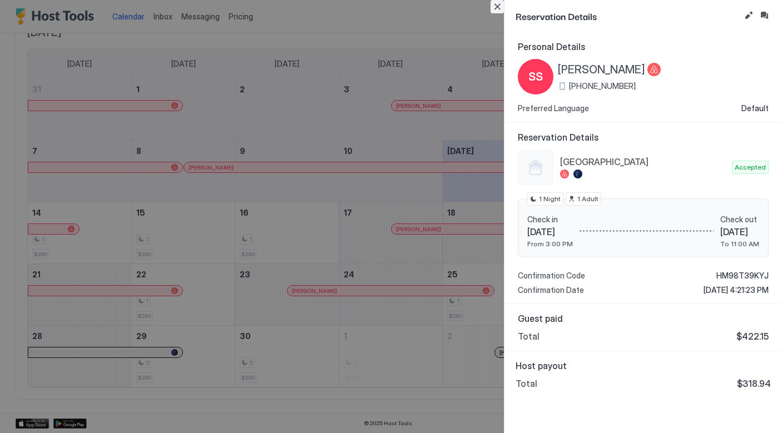  Describe the element at coordinates (551, 290) in the screenshot. I see `span: Confirmation Date` at that location.